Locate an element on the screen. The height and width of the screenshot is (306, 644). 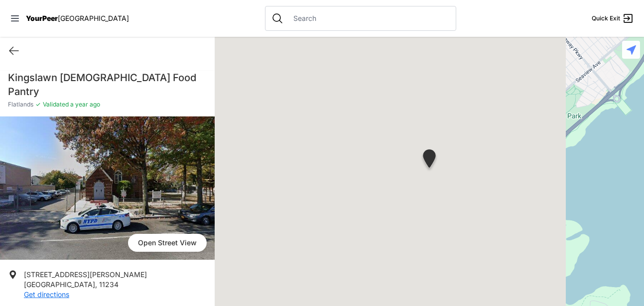
a: Quick Exit is located at coordinates (612, 18).